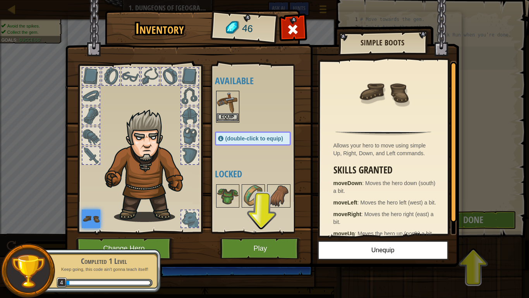 The image size is (529, 298). Describe the element at coordinates (148, 165) in the screenshot. I see `img: hair_m2.png` at that location.